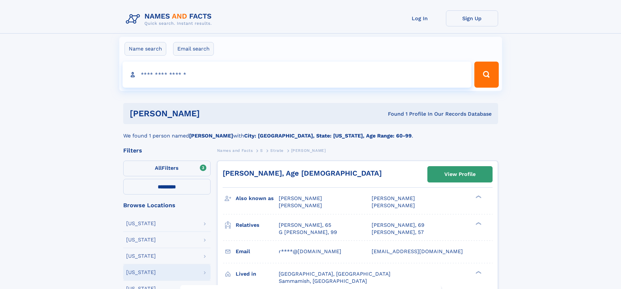 Image resolution: width=621 pixels, height=289 pixels. Describe the element at coordinates (460, 174) in the screenshot. I see `div: View Profile` at that location.